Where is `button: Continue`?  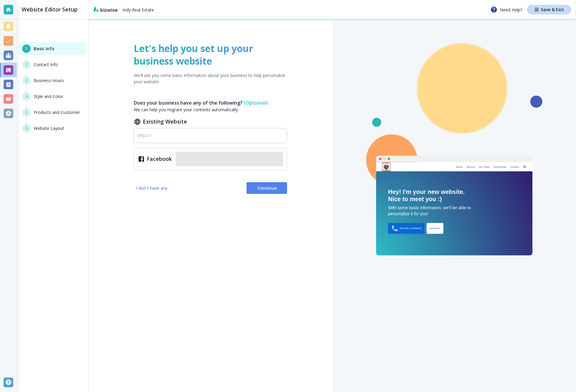
button: Continue is located at coordinates (267, 188).